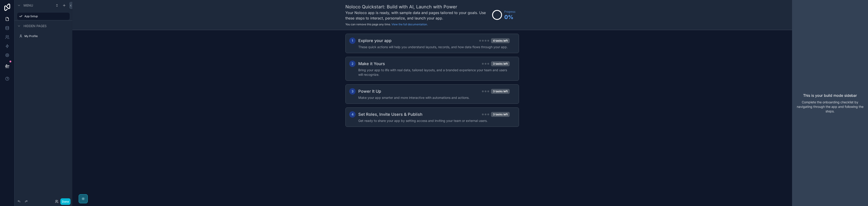  I want to click on span: Menu, so click(28, 5).